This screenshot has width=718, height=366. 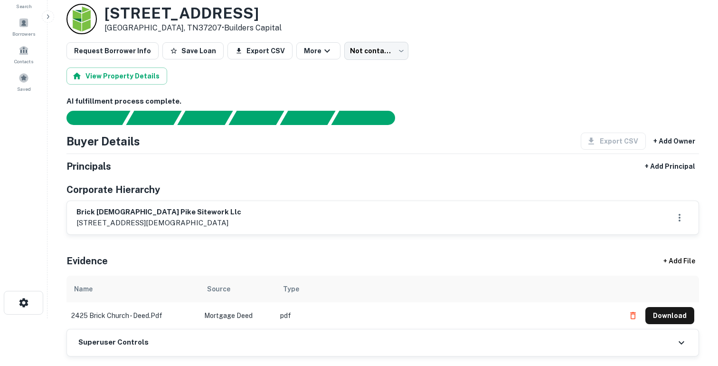 I want to click on div: scrollable content, so click(x=383, y=302).